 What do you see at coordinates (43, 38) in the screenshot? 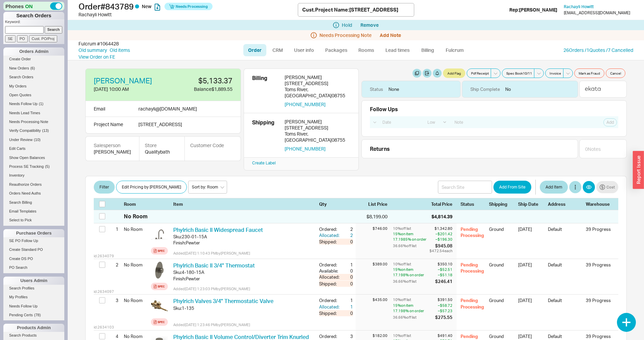
I see `input: Cust. PO/Proj` at bounding box center [43, 38].